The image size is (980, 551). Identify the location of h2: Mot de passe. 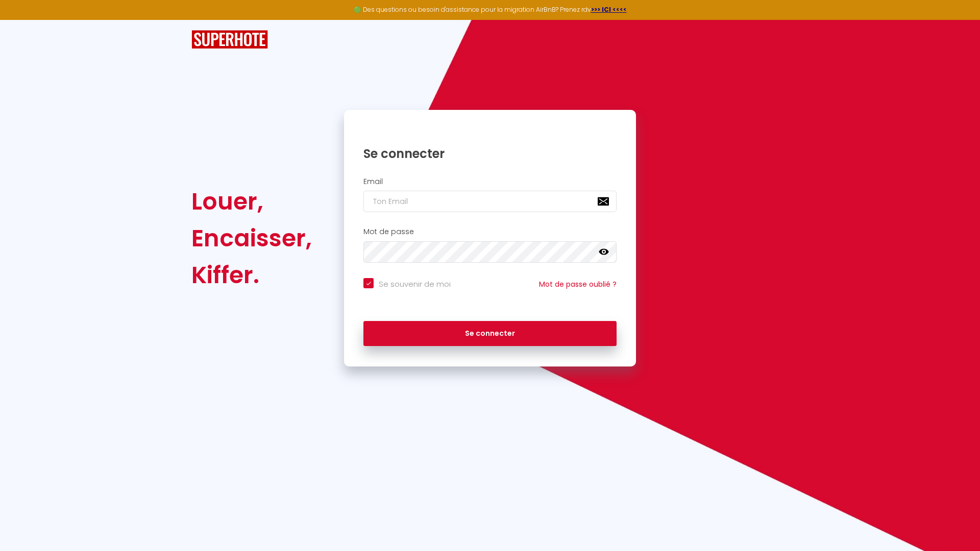
(490, 232).